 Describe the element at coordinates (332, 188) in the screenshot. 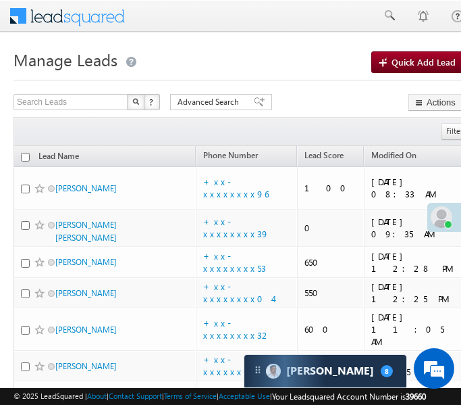

I see `div: 100` at that location.